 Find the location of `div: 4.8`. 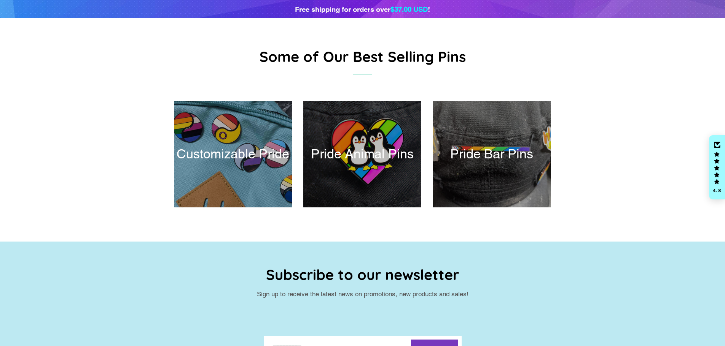

div: 4.8 is located at coordinates (717, 191).